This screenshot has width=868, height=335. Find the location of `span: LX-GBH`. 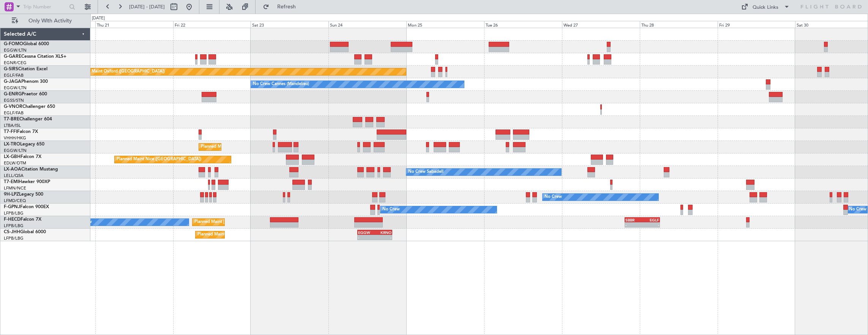

span: LX-GBH is located at coordinates (12, 157).